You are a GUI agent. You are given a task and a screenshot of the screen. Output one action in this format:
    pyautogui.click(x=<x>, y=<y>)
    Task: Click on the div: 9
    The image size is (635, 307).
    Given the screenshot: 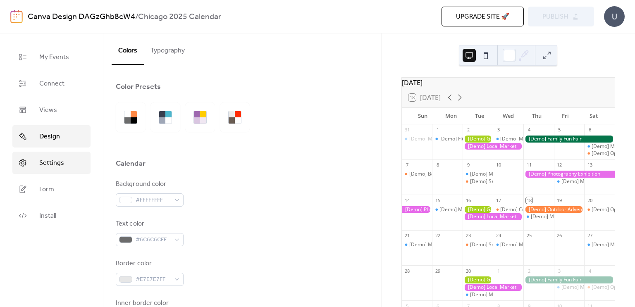 What is the action you would take?
    pyautogui.click(x=468, y=165)
    